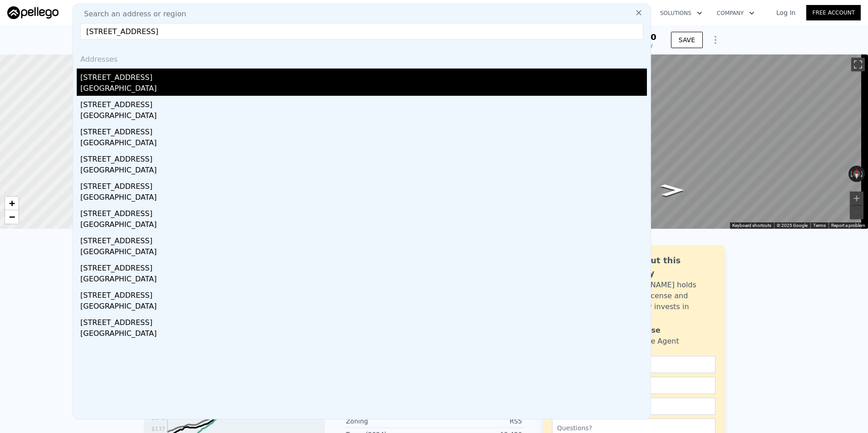 The image size is (868, 433). I want to click on button: Show Options, so click(716, 40).